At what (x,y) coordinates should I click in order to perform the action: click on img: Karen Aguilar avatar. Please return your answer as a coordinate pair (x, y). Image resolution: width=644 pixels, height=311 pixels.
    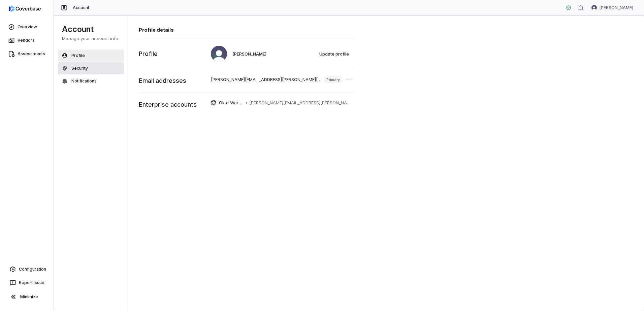
    Looking at the image, I should click on (594, 8).